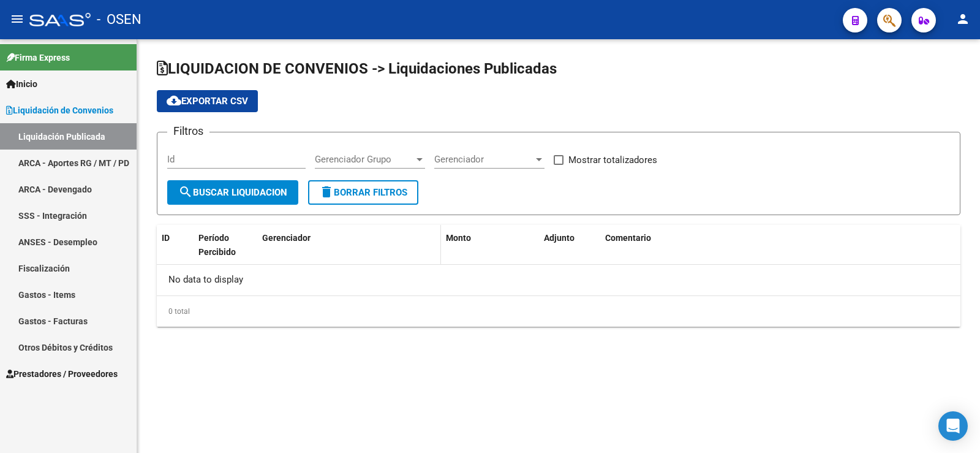 Image resolution: width=980 pixels, height=453 pixels. Describe the element at coordinates (953, 426) in the screenshot. I see `div: Open Intercom Messenger` at that location.